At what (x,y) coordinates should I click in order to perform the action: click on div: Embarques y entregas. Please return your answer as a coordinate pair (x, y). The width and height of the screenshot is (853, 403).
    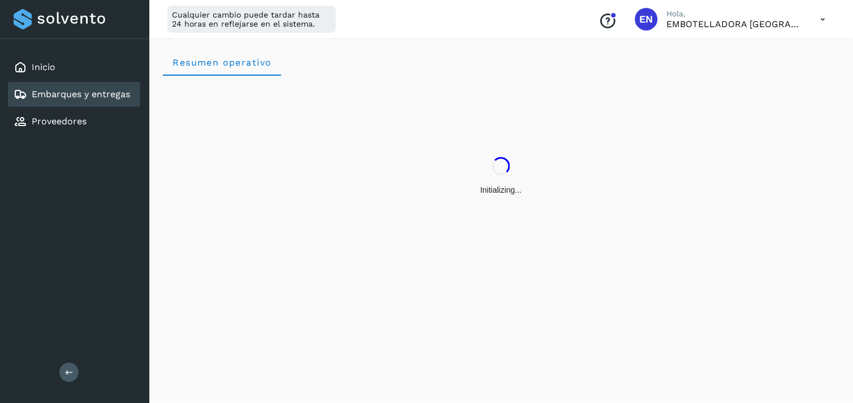
    Looking at the image, I should click on (74, 94).